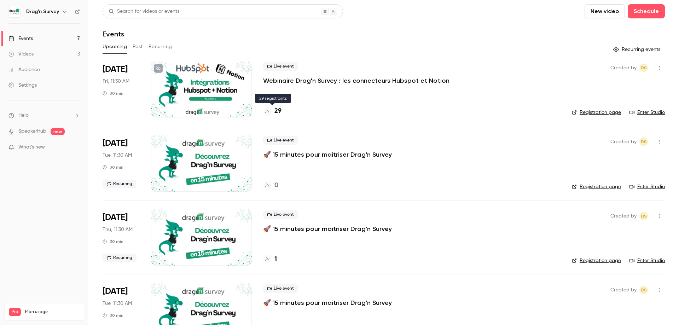 This screenshot has width=679, height=325. What do you see at coordinates (15, 312) in the screenshot?
I see `span: Pro` at bounding box center [15, 312].